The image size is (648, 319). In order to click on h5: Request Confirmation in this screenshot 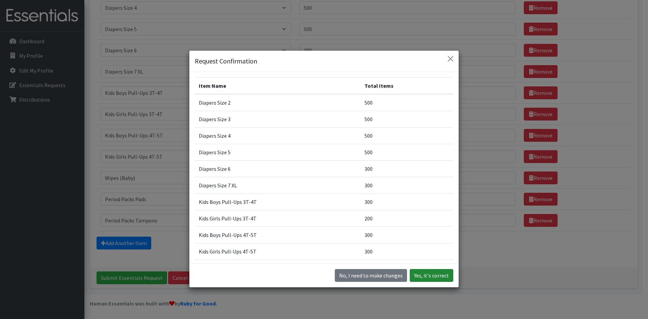, I will do `click(226, 61)`.